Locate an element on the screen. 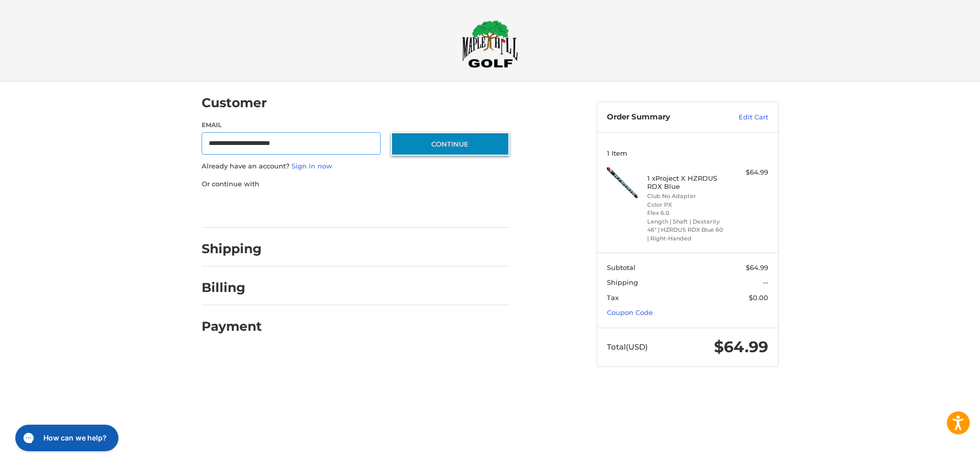 The image size is (980, 465). a: Sign in now is located at coordinates (312, 166).